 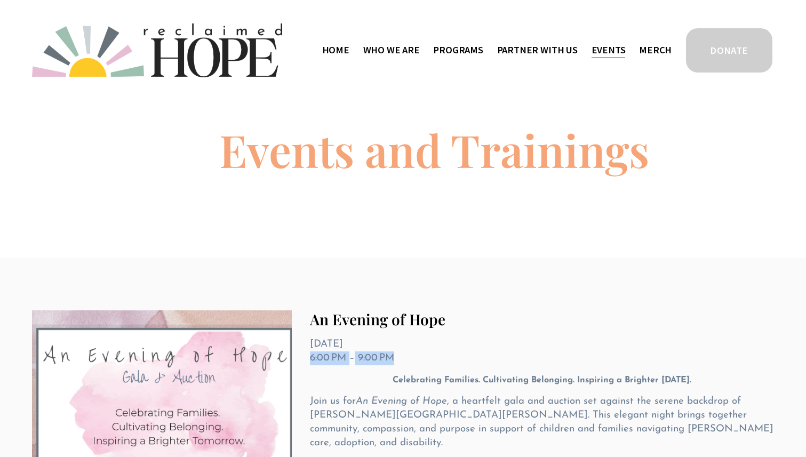 What do you see at coordinates (335, 51) in the screenshot?
I see `a: Home` at bounding box center [335, 51].